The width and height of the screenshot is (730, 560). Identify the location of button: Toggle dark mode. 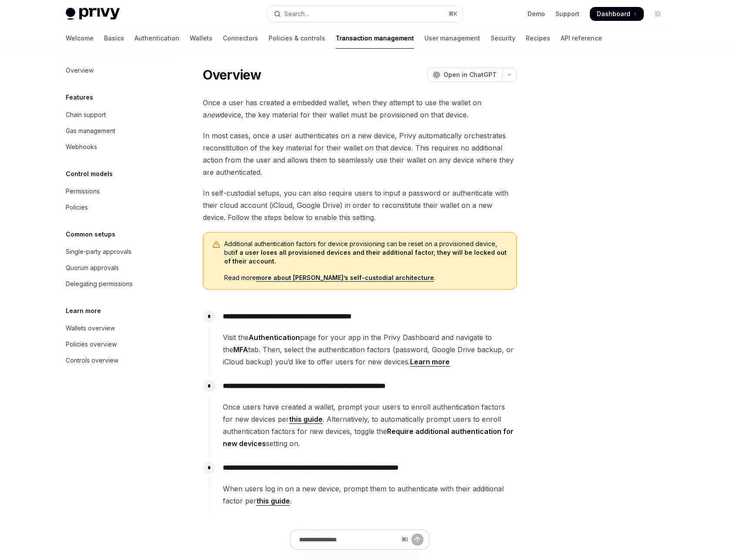
(658, 14).